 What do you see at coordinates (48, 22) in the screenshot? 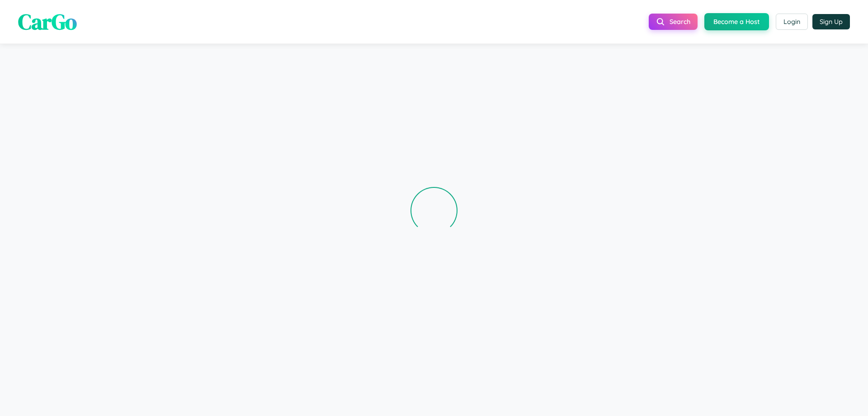
I see `span: CarGo` at bounding box center [48, 22].